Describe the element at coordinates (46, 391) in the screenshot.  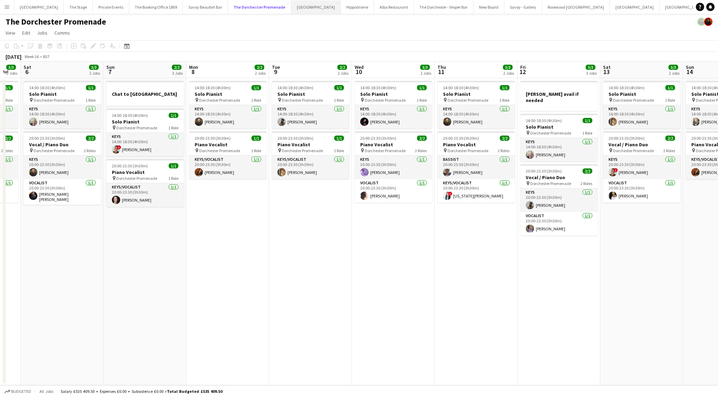
I see `span: All jobs` at that location.